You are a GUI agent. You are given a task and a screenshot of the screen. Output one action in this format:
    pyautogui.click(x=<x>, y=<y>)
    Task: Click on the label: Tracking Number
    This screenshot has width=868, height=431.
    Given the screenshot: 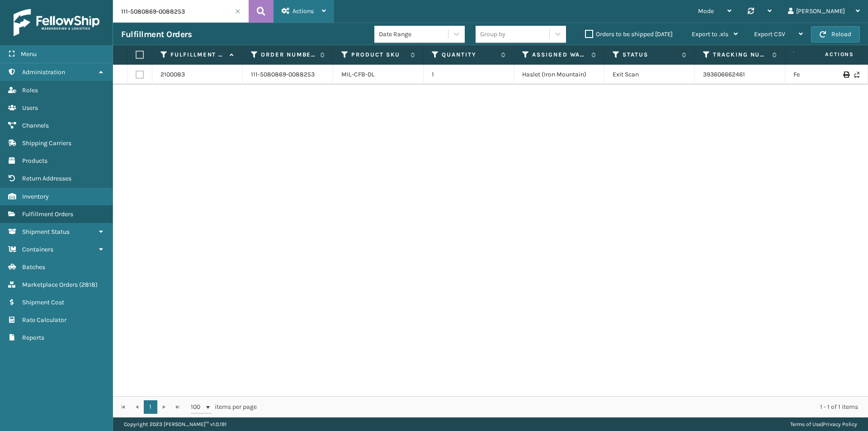 What is the action you would take?
    pyautogui.click(x=740, y=55)
    